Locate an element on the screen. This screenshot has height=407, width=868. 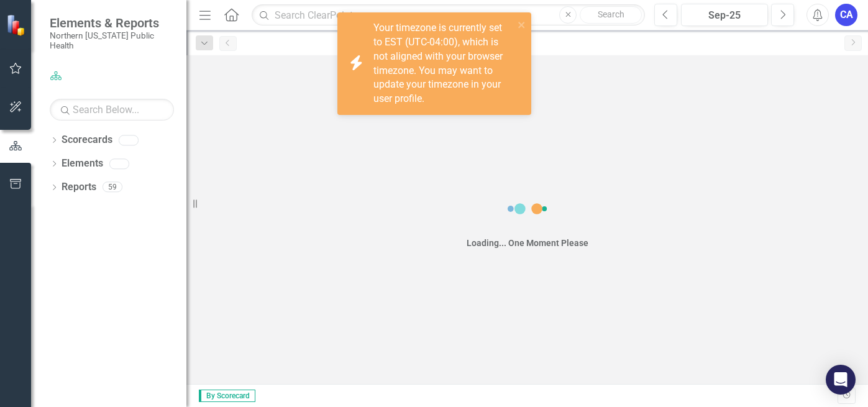
div: 59 is located at coordinates (113, 187).